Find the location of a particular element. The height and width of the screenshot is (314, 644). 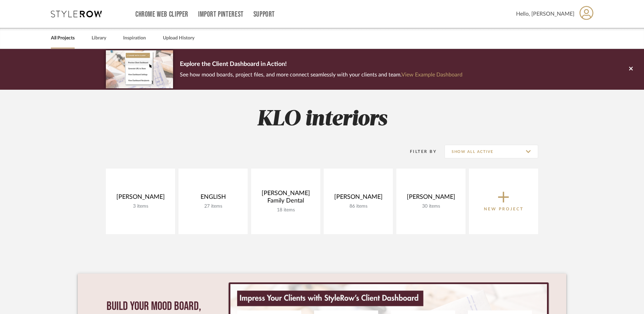

h2: KLO interiors is located at coordinates (322, 119).